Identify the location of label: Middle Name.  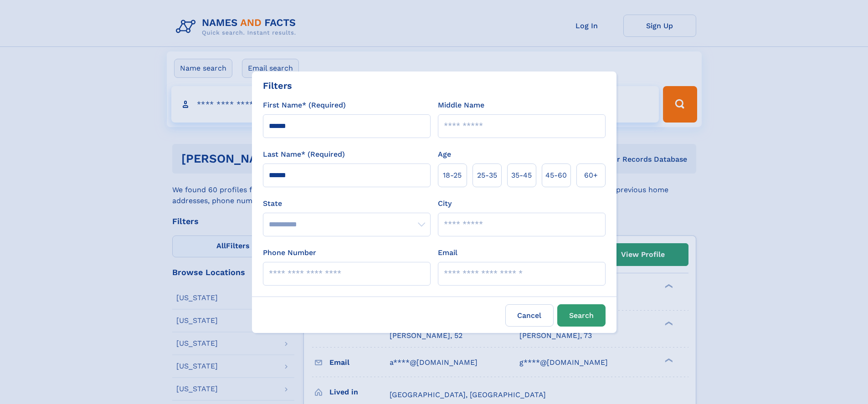
(461, 105).